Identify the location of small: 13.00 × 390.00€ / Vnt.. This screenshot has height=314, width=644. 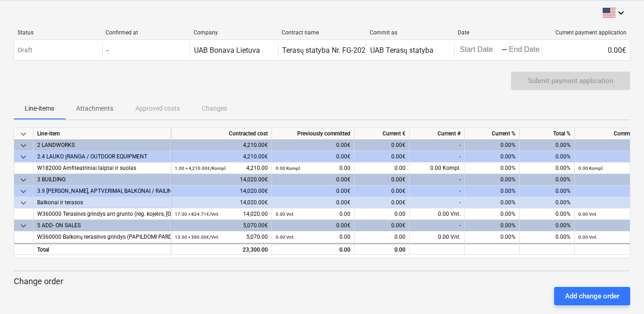
(197, 237).